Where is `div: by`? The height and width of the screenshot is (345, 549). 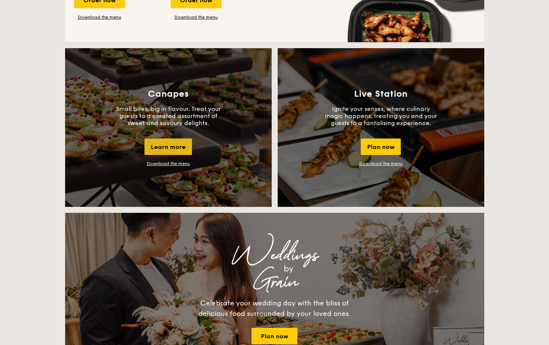
div: by is located at coordinates (288, 269).